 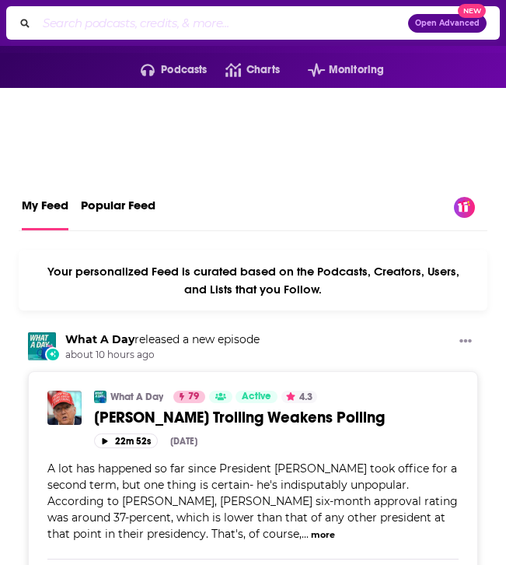 What do you see at coordinates (253, 23) in the screenshot?
I see `div: Search podcasts, credits, & more...` at bounding box center [253, 23].